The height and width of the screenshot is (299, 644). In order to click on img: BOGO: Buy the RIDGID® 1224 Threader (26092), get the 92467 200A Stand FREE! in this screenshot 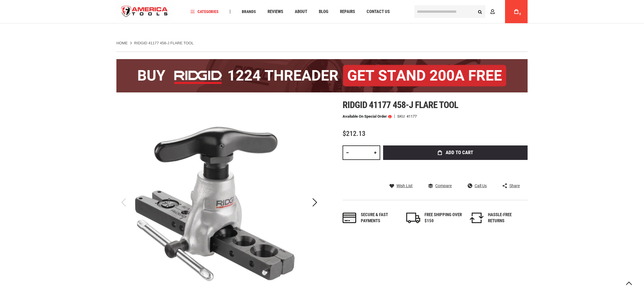, I will do `click(322, 76)`.